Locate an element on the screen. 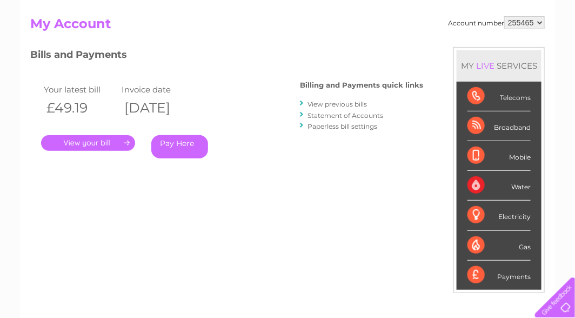  div: Account number is located at coordinates (496, 23).